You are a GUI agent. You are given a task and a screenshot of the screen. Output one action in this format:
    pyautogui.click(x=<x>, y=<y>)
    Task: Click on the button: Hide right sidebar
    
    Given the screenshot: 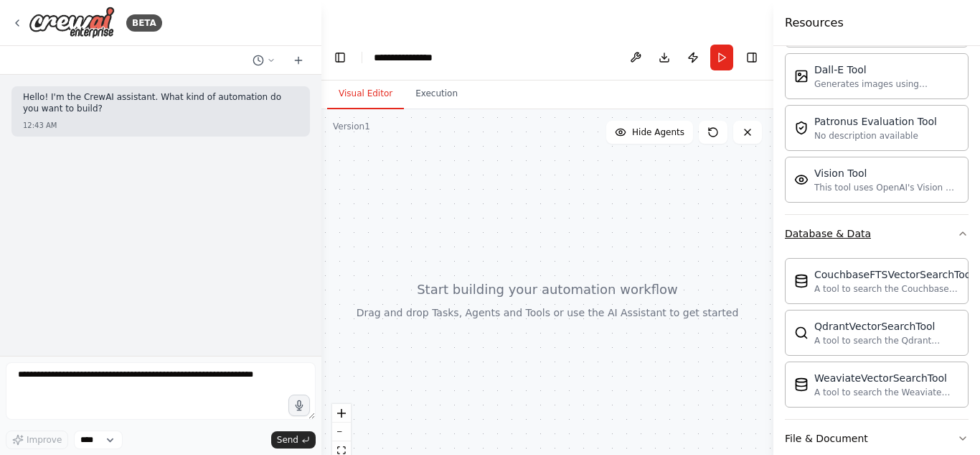 What is the action you would take?
    pyautogui.click(x=752, y=58)
    